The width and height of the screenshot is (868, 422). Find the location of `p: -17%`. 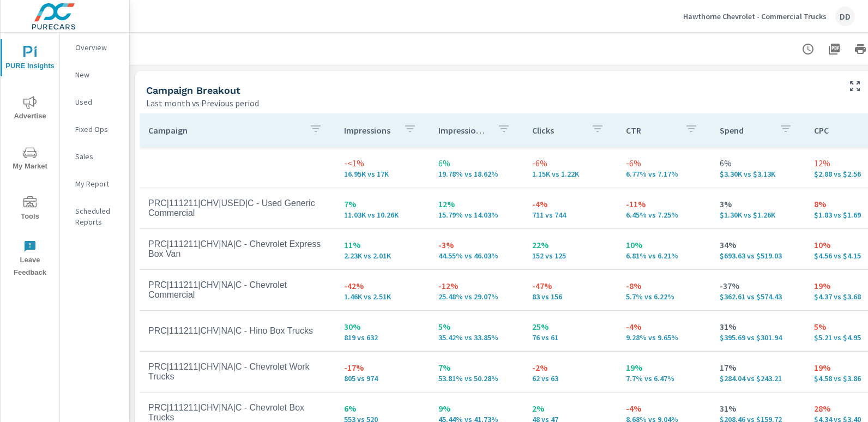

p: -17% is located at coordinates (382, 368).